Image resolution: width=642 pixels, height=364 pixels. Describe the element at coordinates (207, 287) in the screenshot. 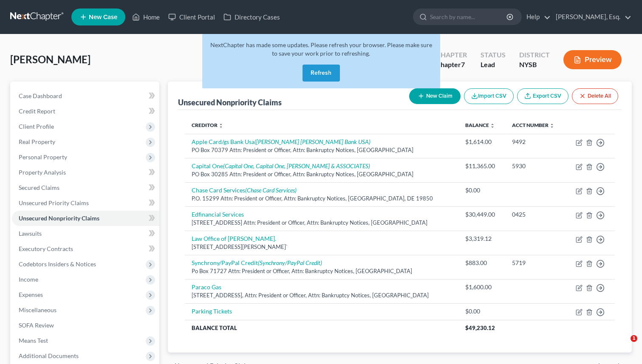

I see `a: Paraco Gas` at that location.